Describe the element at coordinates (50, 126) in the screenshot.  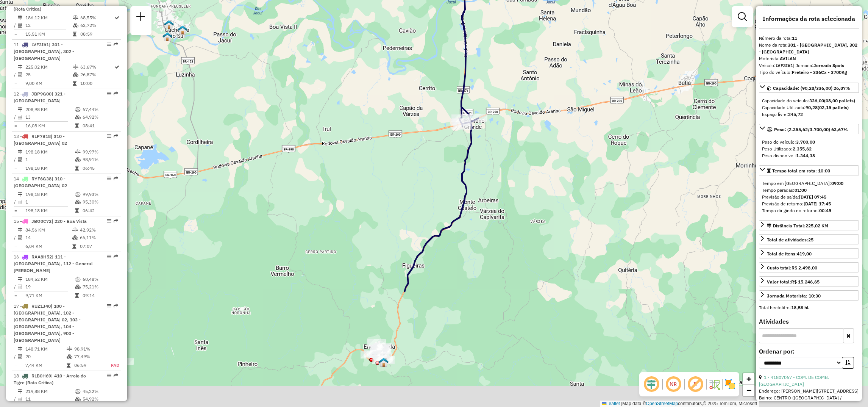
I see `td: 16,08 KM` at that location.